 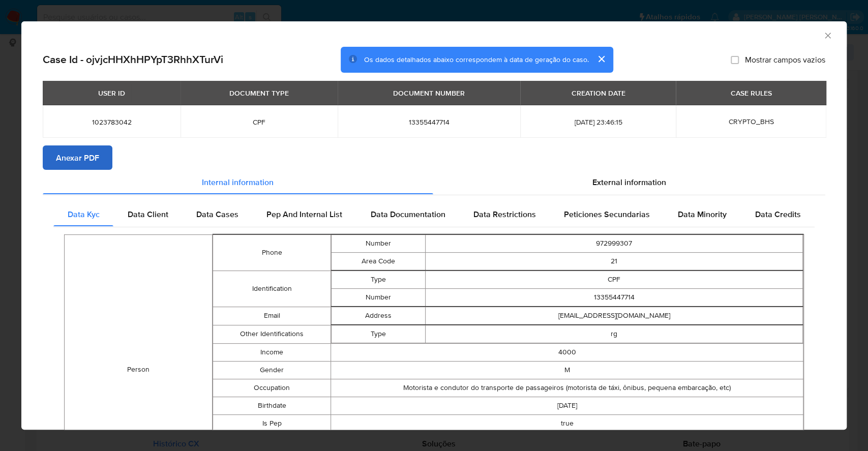 What do you see at coordinates (148, 214) in the screenshot?
I see `span: Data Client` at bounding box center [148, 214].